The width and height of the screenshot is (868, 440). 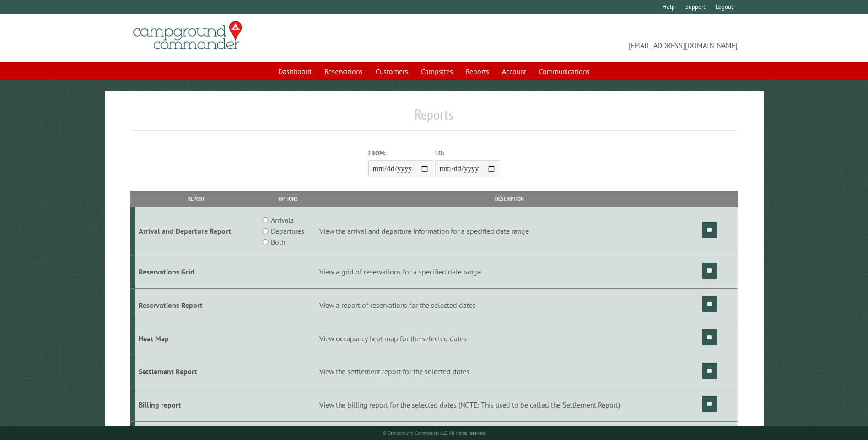 What do you see at coordinates (509, 305) in the screenshot?
I see `td: View a report of reservations for the selected dates` at bounding box center [509, 305].